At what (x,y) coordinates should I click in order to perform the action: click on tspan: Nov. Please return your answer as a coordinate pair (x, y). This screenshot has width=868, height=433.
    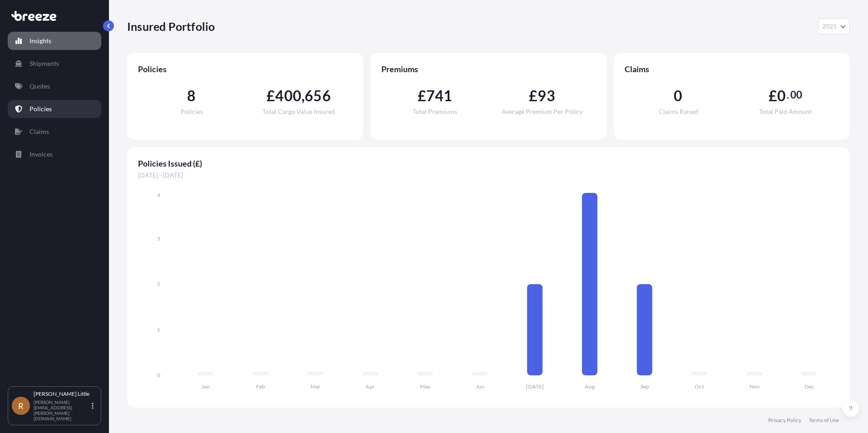
    Looking at the image, I should click on (754, 386).